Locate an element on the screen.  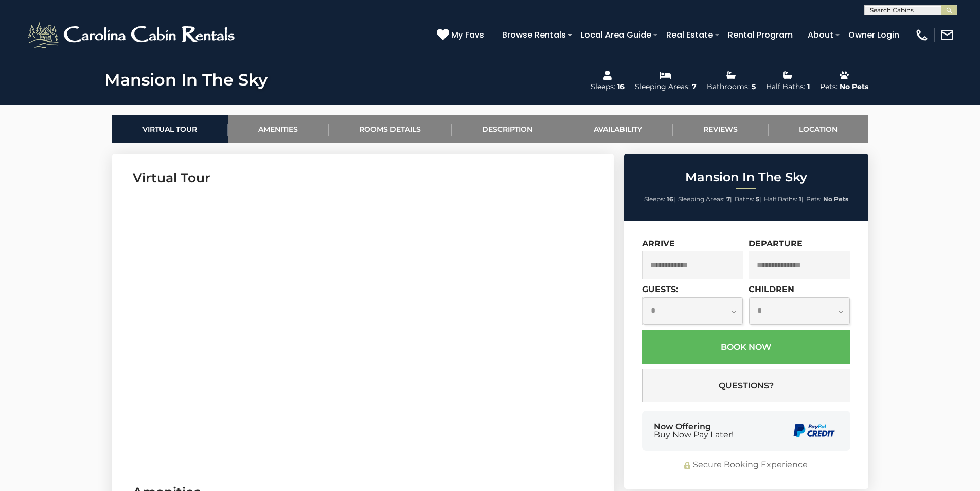
label: Arrive is located at coordinates (659, 243).